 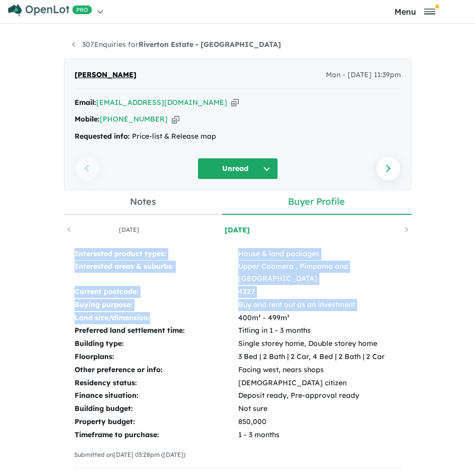 I want to click on td: Single storey home, Double storey home, so click(x=320, y=344).